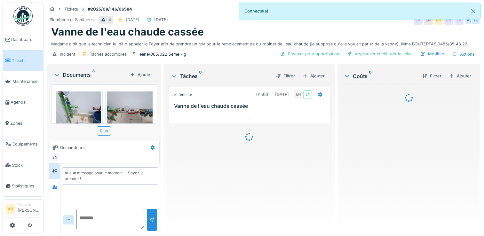 The height and width of the screenshot is (236, 484). Describe the element at coordinates (110, 176) in the screenshot. I see `div: Aucun message pour le moment … Soyez le premier !` at that location.